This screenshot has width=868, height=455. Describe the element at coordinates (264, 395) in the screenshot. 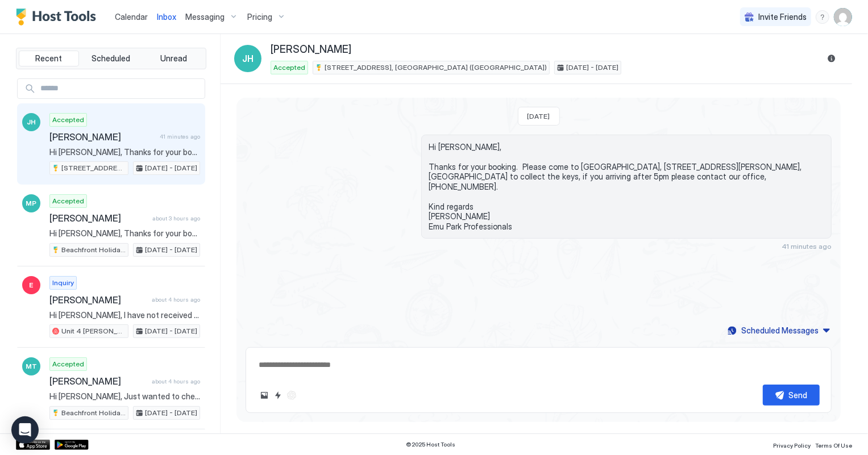

I see `button: Upload image` at that location.